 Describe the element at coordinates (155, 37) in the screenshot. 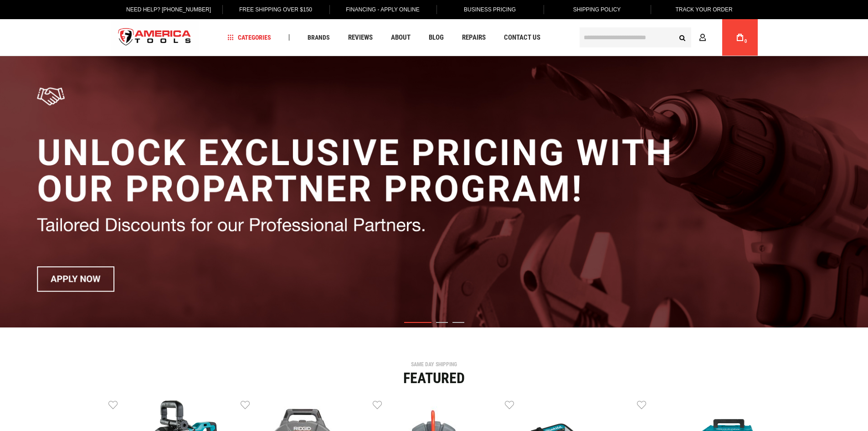

I see `img: America Tools` at that location.